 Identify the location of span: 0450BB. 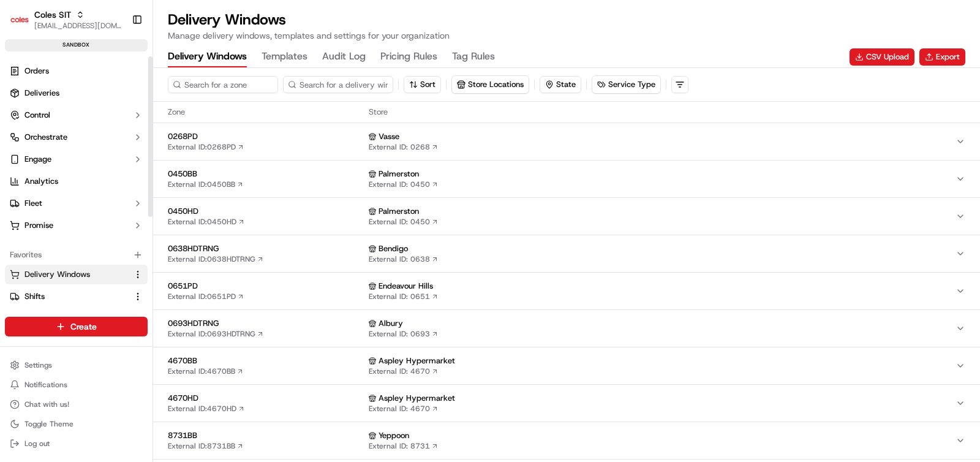
(266, 174).